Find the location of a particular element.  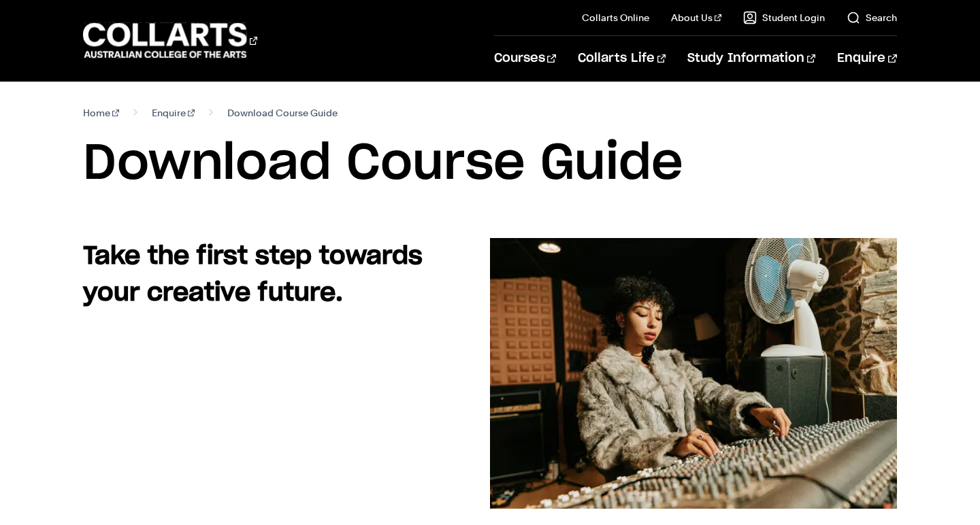

a: Study Information is located at coordinates (751, 58).